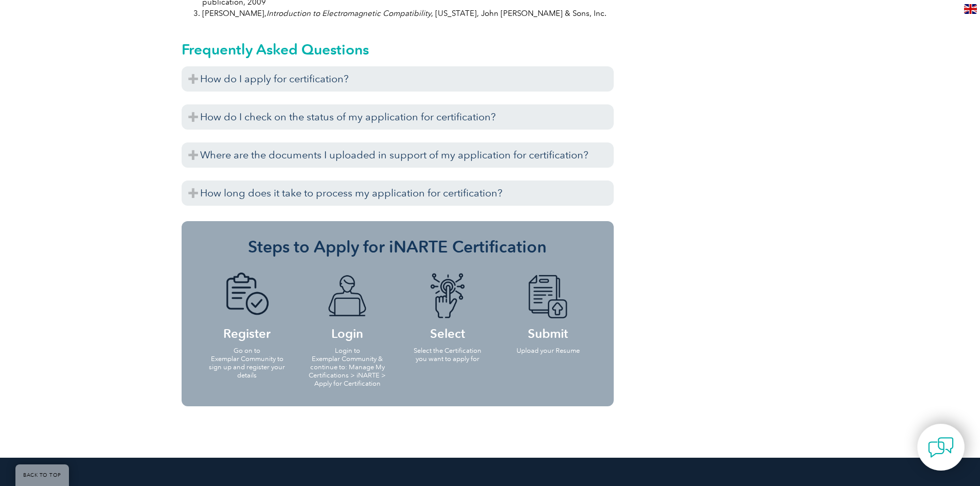  What do you see at coordinates (398, 155) in the screenshot?
I see `h3: Where are the documents I uploaded in support of my application for certification?` at bounding box center [398, 155].